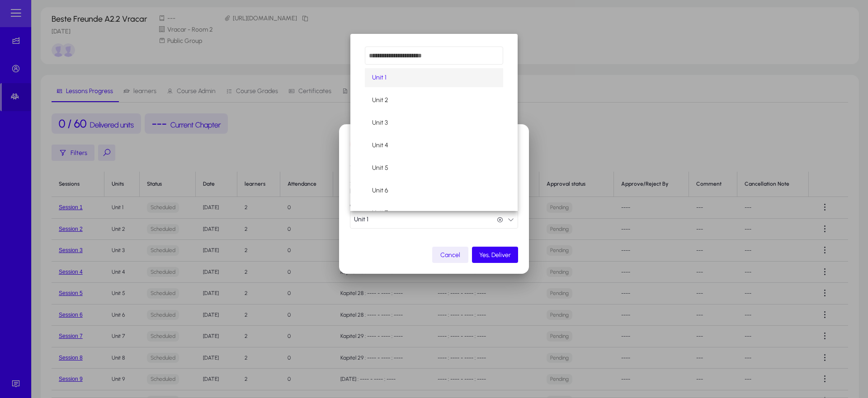 The image size is (868, 398). What do you see at coordinates (380, 123) in the screenshot?
I see `span: Unit 3` at bounding box center [380, 123].